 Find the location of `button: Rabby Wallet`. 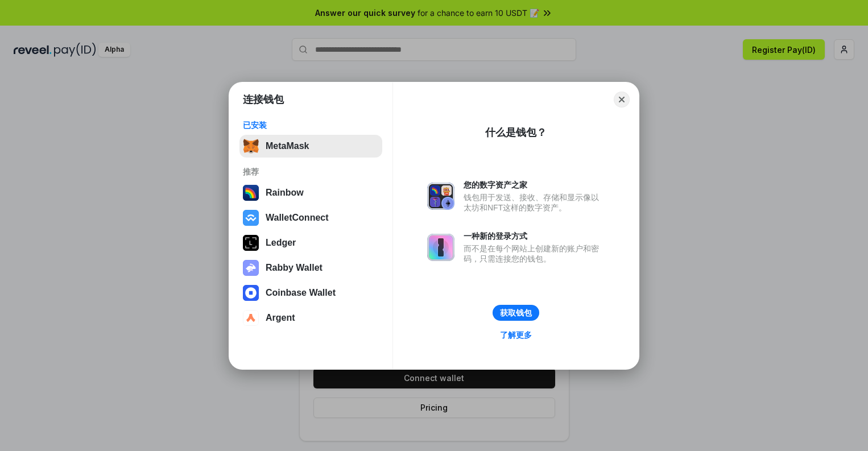

button: Rabby Wallet is located at coordinates (310, 268).